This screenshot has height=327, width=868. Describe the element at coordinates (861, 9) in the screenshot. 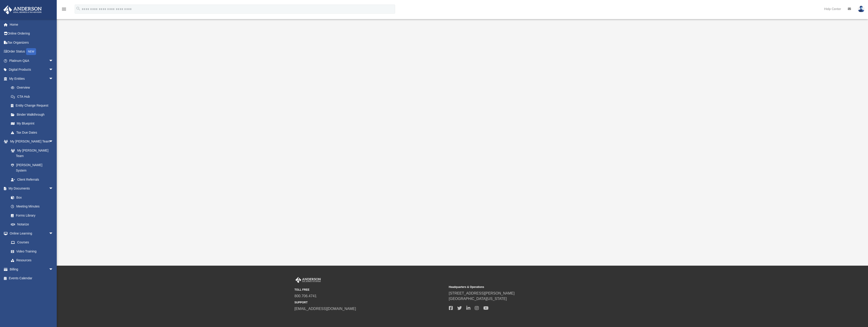

I see `img: User Pic` at that location.